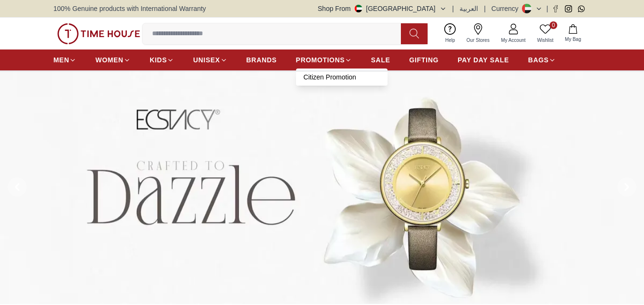 This screenshot has height=305, width=644. Describe the element at coordinates (545, 40) in the screenshot. I see `span: Wishlist` at that location.